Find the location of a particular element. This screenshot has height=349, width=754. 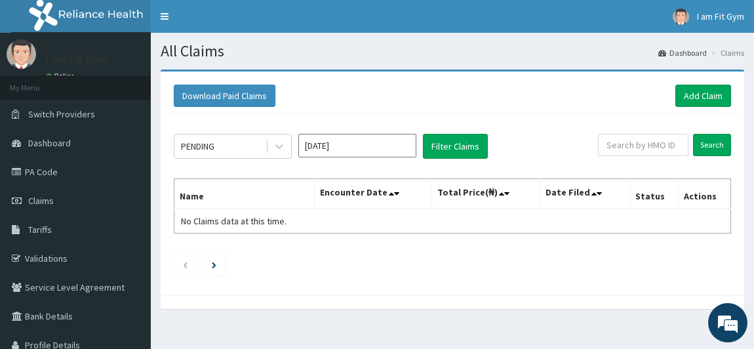

th: Actions is located at coordinates (705, 194).